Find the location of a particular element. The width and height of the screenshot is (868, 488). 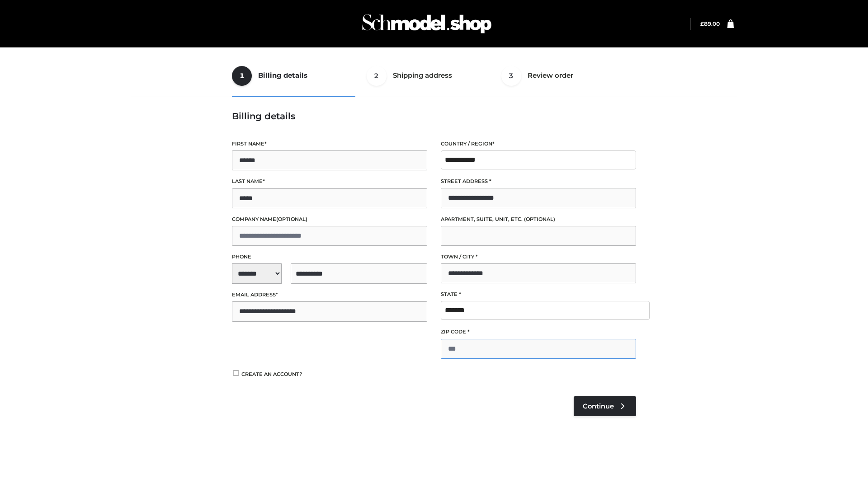

label: Street address is located at coordinates (538, 181).